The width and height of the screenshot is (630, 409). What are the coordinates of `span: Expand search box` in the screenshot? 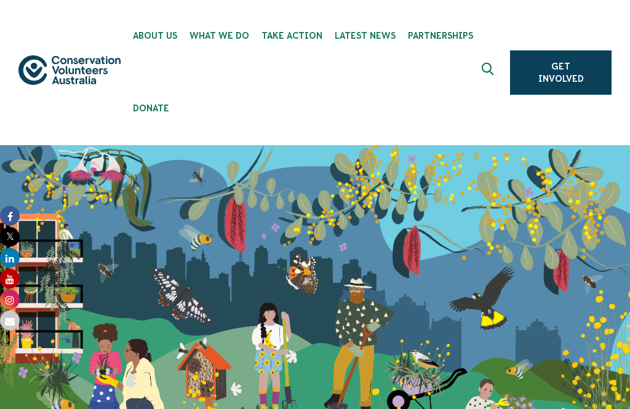 It's located at (489, 73).